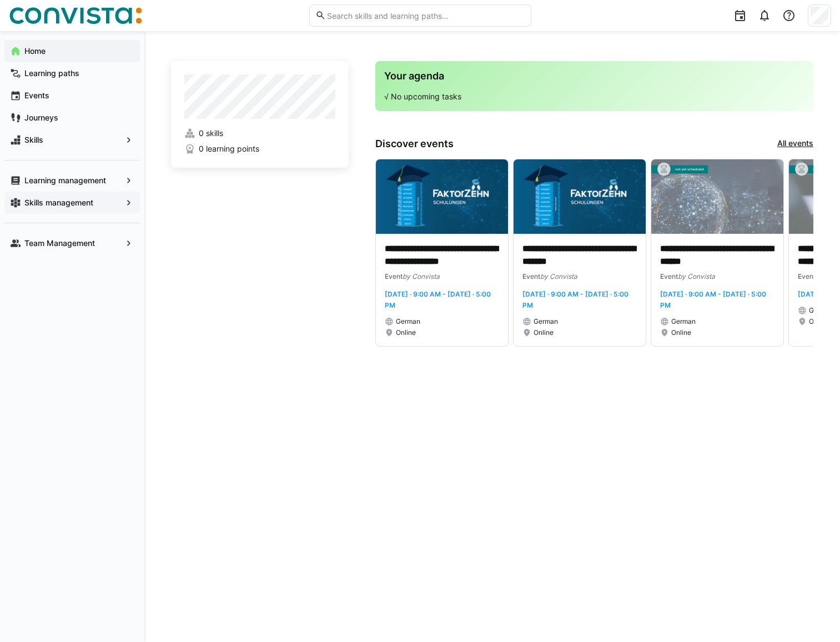 The height and width of the screenshot is (642, 840). I want to click on a: 0 skills, so click(260, 133).